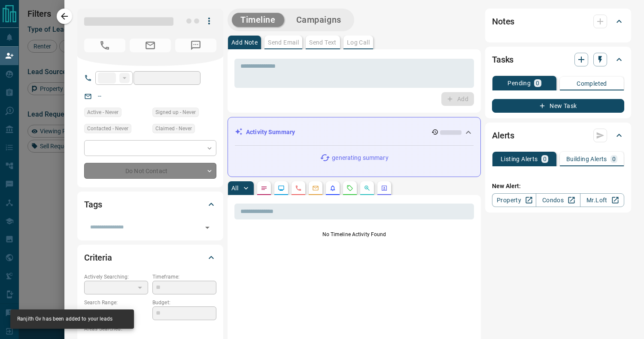 Image resolution: width=644 pixels, height=339 pixels. What do you see at coordinates (298, 188) in the screenshot?
I see `svg: Calls` at bounding box center [298, 188].